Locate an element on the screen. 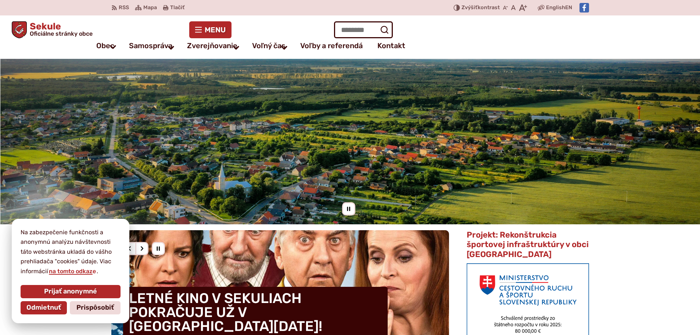 This screenshot has width=700, height=335. span: Odmietnuť is located at coordinates (44, 308).